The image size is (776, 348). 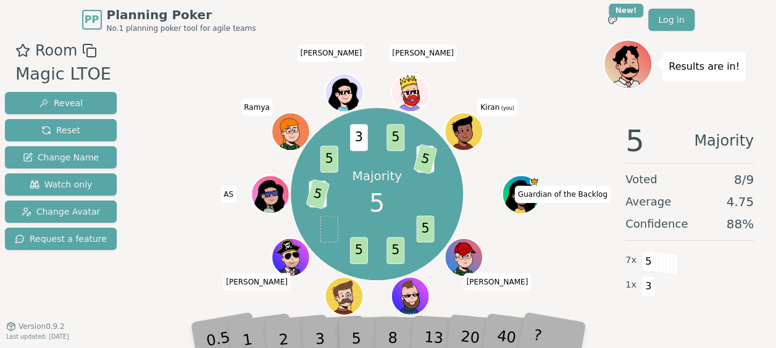 I want to click on span: Reset, so click(x=61, y=130).